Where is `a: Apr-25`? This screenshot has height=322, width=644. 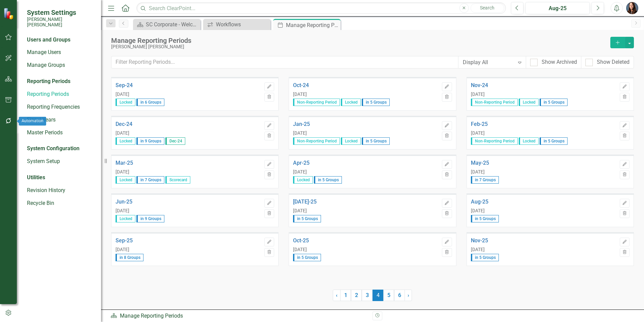
a: Apr-25 is located at coordinates (366, 163).